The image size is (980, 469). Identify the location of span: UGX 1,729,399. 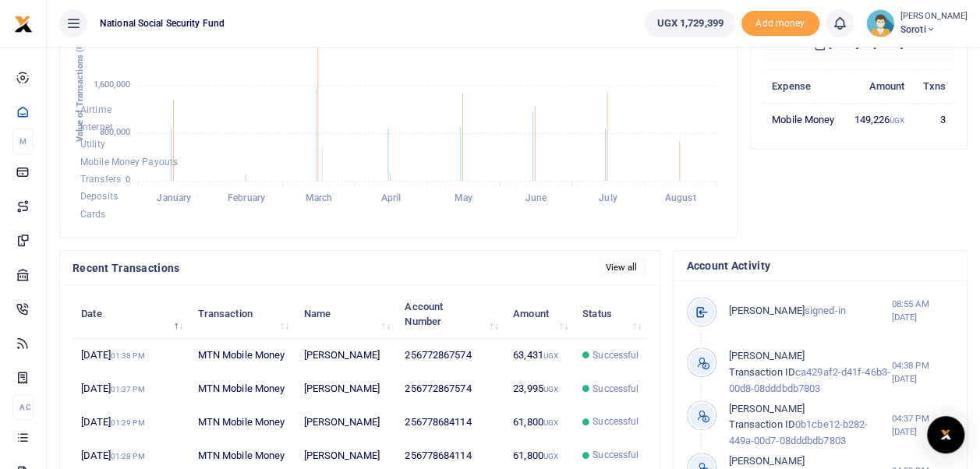
(689, 23).